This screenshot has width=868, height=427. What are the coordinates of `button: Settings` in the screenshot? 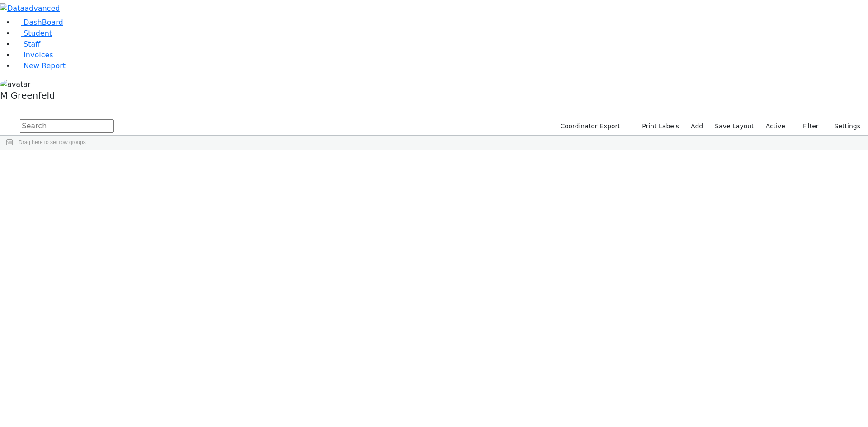 It's located at (843, 126).